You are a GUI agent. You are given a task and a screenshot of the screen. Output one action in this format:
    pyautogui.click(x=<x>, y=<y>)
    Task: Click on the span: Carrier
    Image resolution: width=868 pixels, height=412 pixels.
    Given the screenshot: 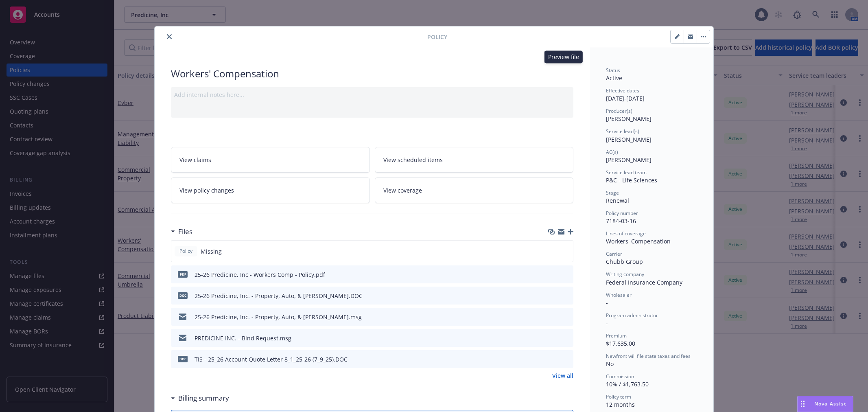 What is the action you would take?
    pyautogui.click(x=614, y=254)
    